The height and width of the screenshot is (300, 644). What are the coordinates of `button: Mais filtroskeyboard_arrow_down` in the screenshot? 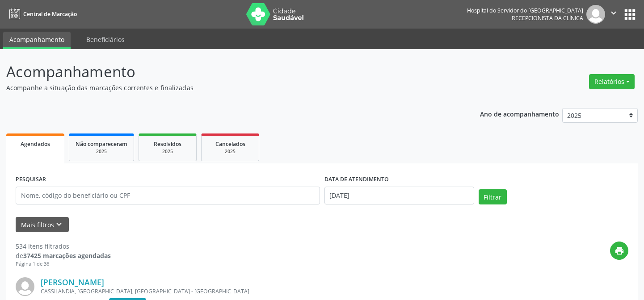 It's located at (42, 225).